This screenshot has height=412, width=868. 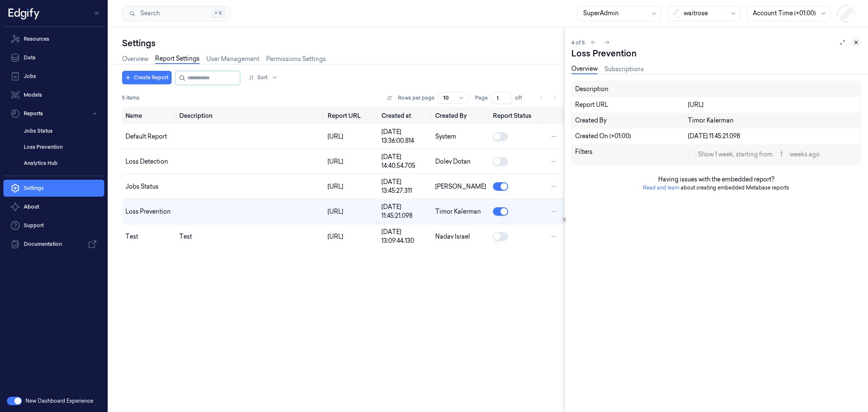 I want to click on th: Description, so click(x=250, y=116).